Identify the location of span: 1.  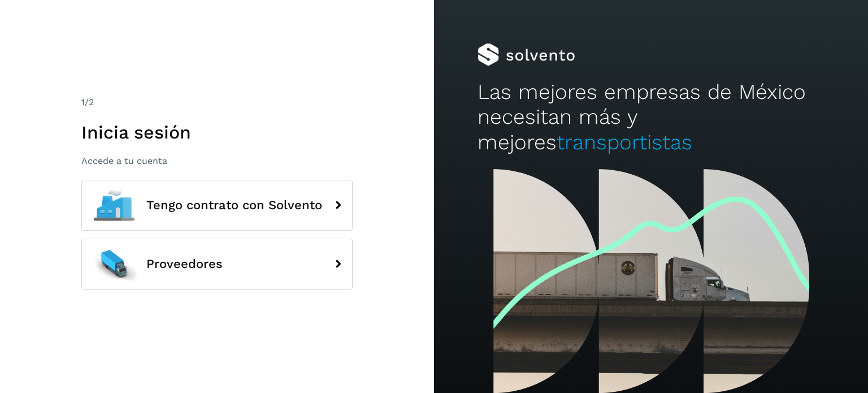
(83, 102).